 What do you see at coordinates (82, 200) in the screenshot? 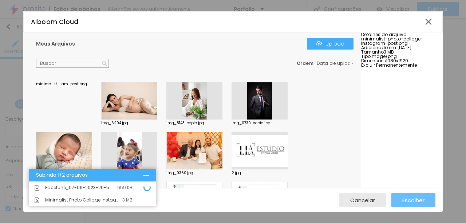
I see `span: Minimalist Photo Collage Instagram Post.png` at bounding box center [82, 200].